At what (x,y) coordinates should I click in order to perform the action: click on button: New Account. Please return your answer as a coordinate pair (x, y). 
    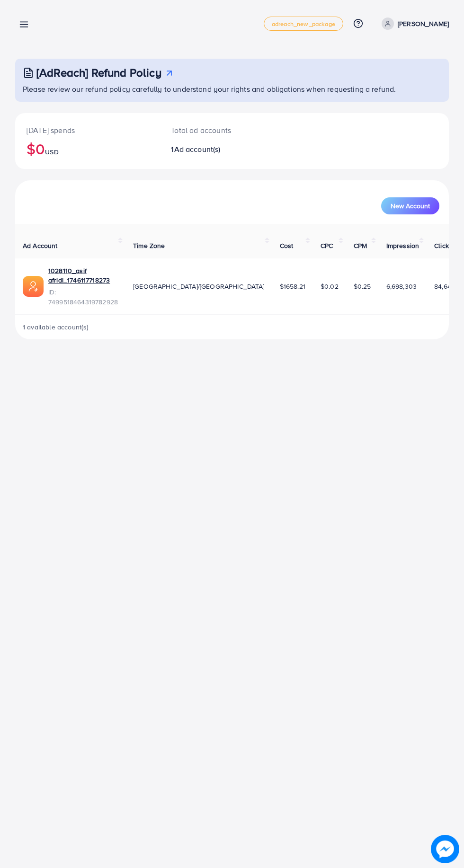
    Looking at the image, I should click on (410, 206).